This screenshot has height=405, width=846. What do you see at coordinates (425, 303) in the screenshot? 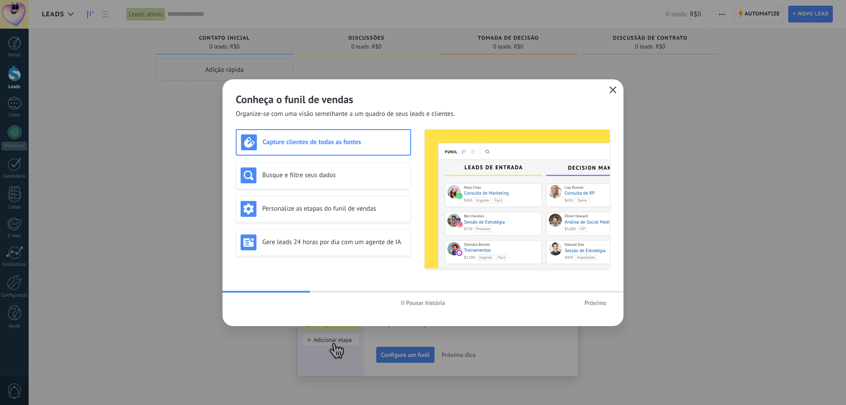
I see `span: Pausar história` at bounding box center [425, 303].